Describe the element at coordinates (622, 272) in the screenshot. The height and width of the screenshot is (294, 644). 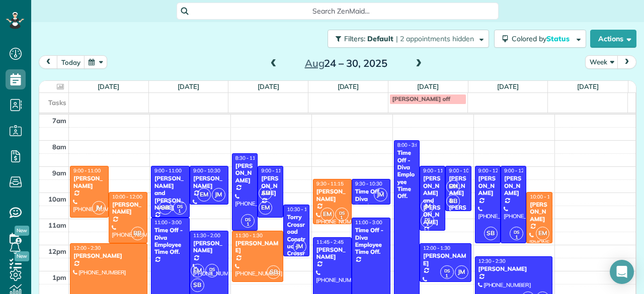
I see `div: Open Intercom Messenger` at that location.